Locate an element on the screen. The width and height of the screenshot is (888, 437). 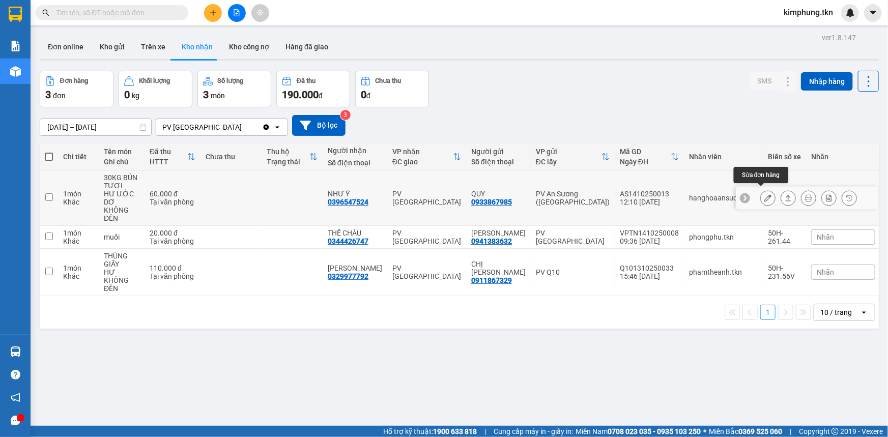
div: VPTN1410250008 is located at coordinates (650, 233).